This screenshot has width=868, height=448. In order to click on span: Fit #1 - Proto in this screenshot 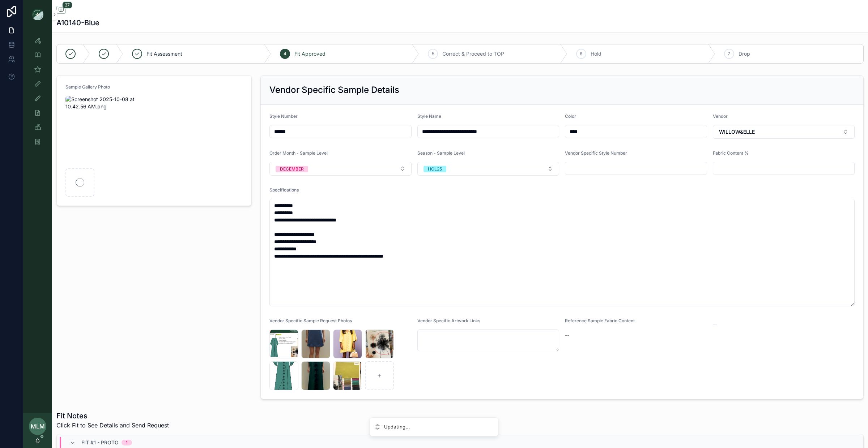, I will do `click(99, 442)`.